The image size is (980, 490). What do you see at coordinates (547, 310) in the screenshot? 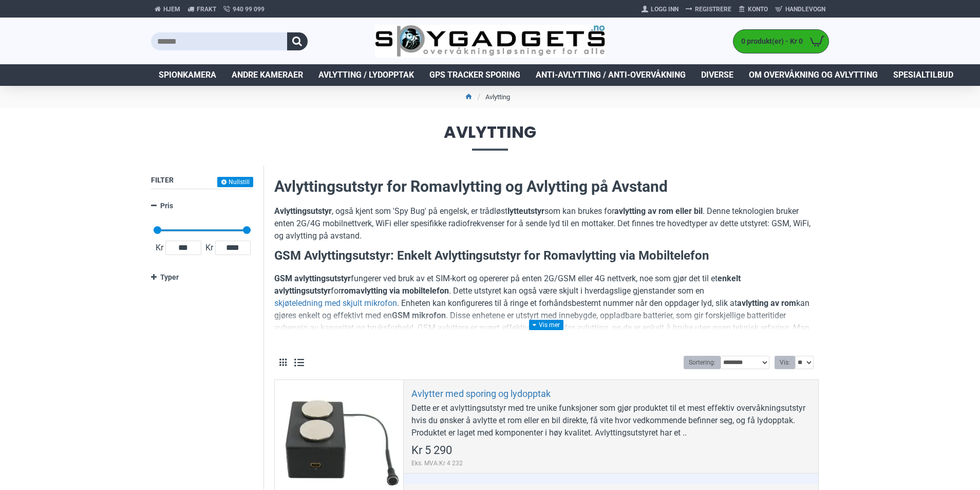
I see `p: fungerer ved bruk av et SIM-kort og opererer på enten 2G/GSM eller 4G nettverk, noe som gjør det ...` at bounding box center [547, 310].